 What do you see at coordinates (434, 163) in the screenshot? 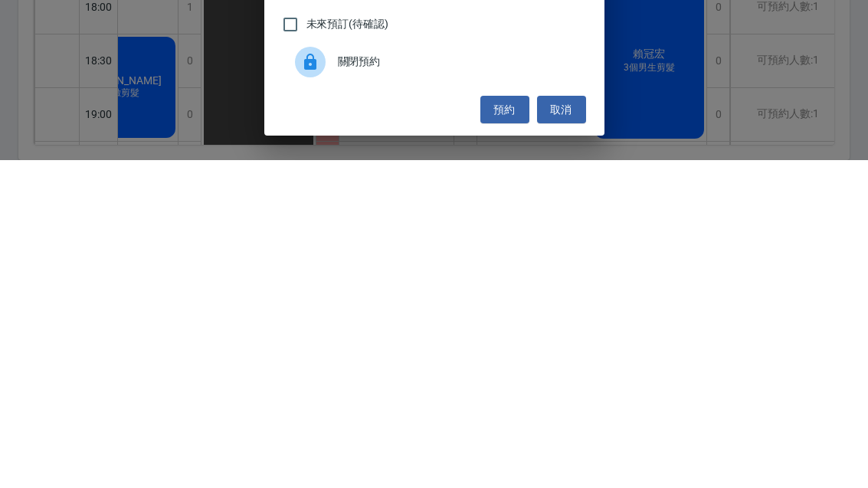
I see `div: 30分鐘` at bounding box center [434, 163].